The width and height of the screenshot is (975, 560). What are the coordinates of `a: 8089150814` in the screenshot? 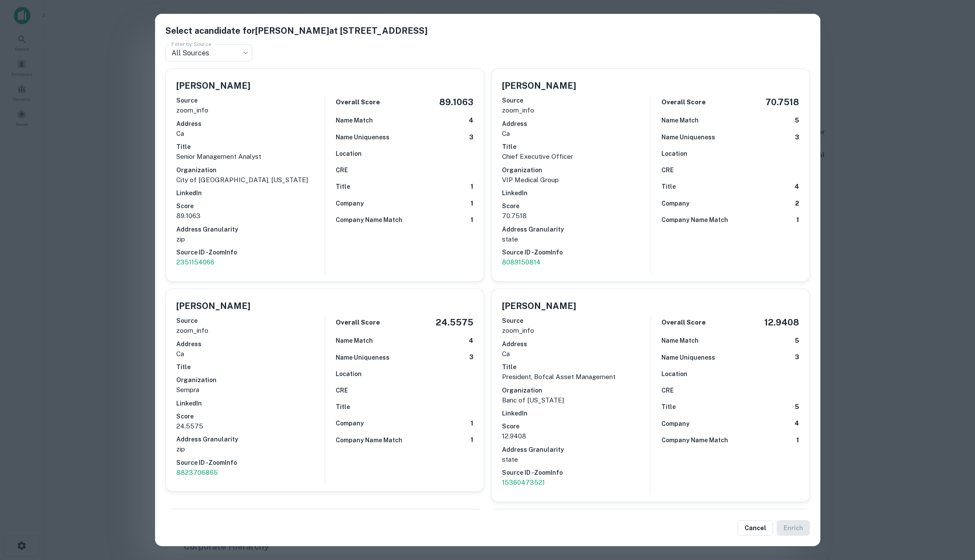 It's located at (576, 262).